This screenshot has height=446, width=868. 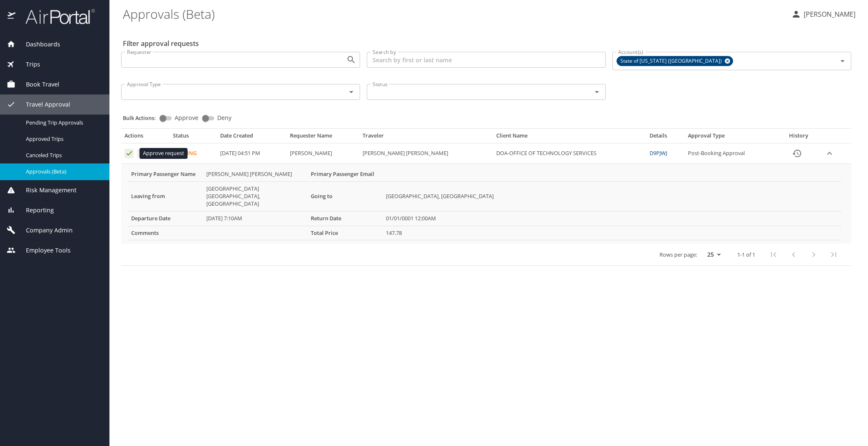 What do you see at coordinates (63, 155) in the screenshot?
I see `span: Canceled Trips` at bounding box center [63, 155].